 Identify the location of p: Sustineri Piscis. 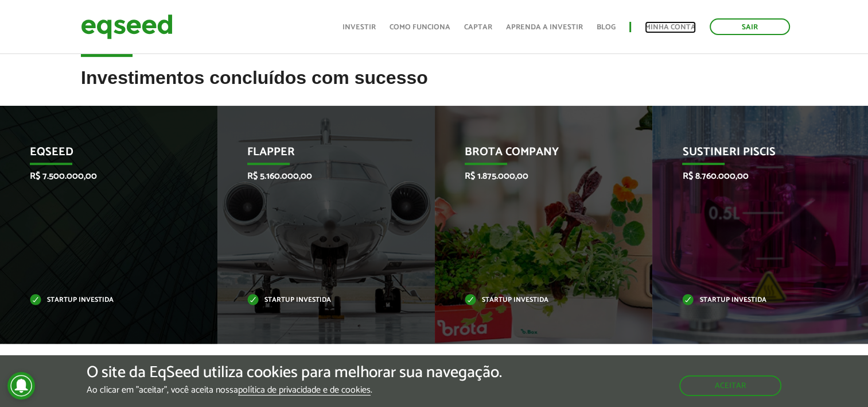
(752, 155).